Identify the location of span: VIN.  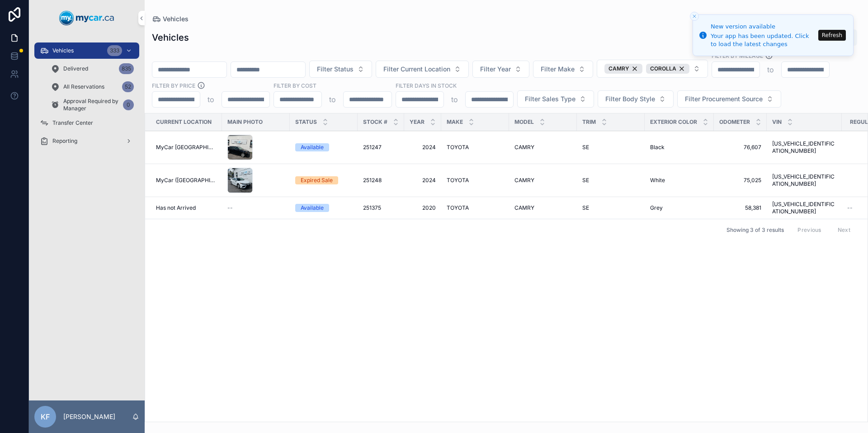
(777, 122).